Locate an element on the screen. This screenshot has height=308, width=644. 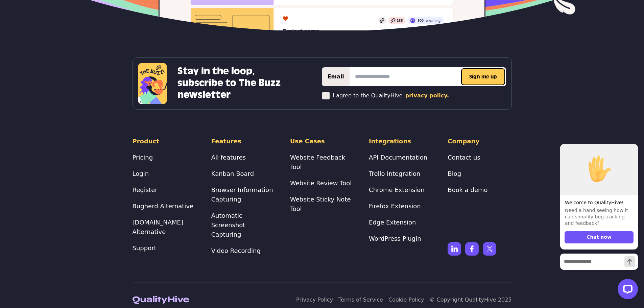
img: Facebook is located at coordinates (471, 249).